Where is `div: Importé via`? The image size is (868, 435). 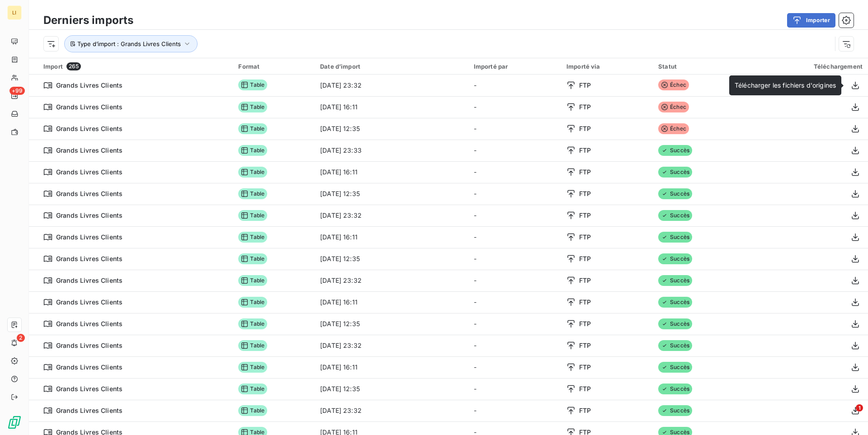
div: Importé via is located at coordinates (607, 67).